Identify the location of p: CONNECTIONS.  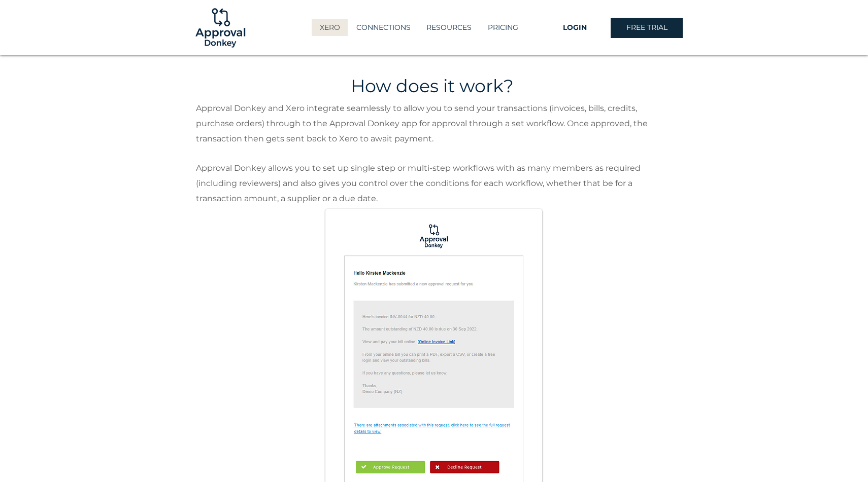
(383, 28).